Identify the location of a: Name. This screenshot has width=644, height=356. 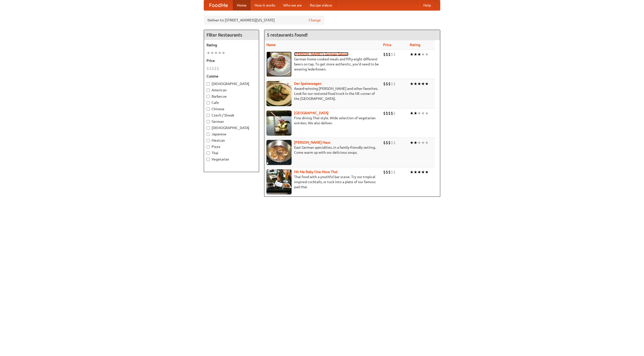
(271, 45).